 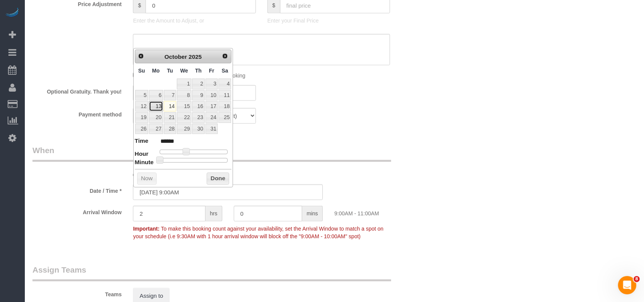 I want to click on a: Prev, so click(x=141, y=56).